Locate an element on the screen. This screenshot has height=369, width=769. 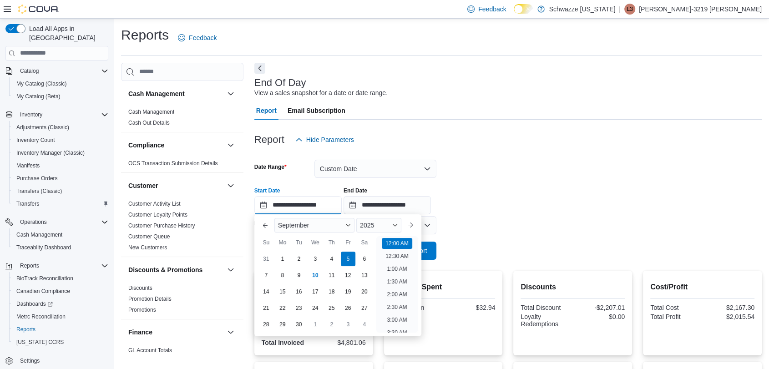
div: day-8 is located at coordinates (283, 275).